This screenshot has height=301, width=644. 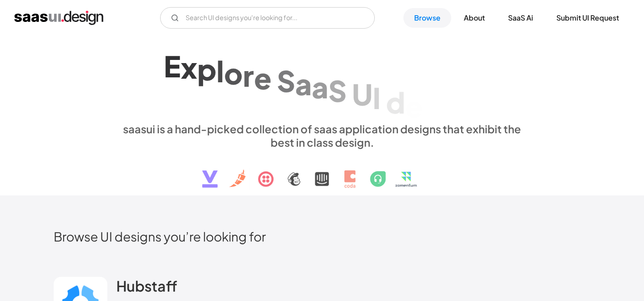 What do you see at coordinates (322, 236) in the screenshot?
I see `h2: Browse UI designs you’re looking for` at bounding box center [322, 236].